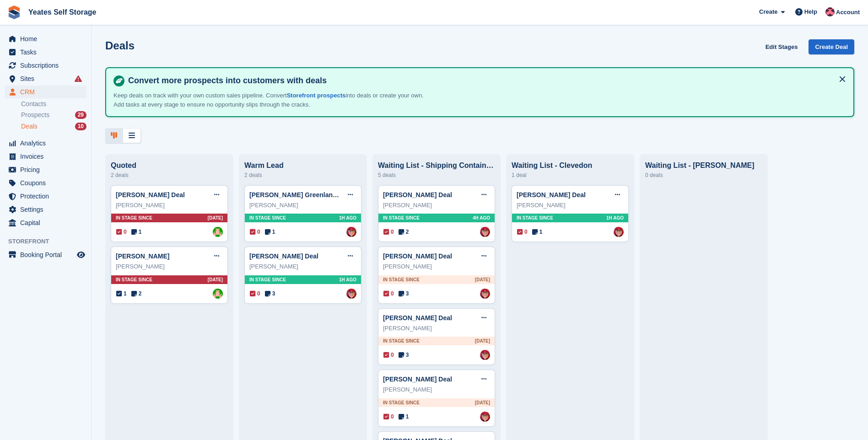  I want to click on div: 0 deals, so click(703, 175).